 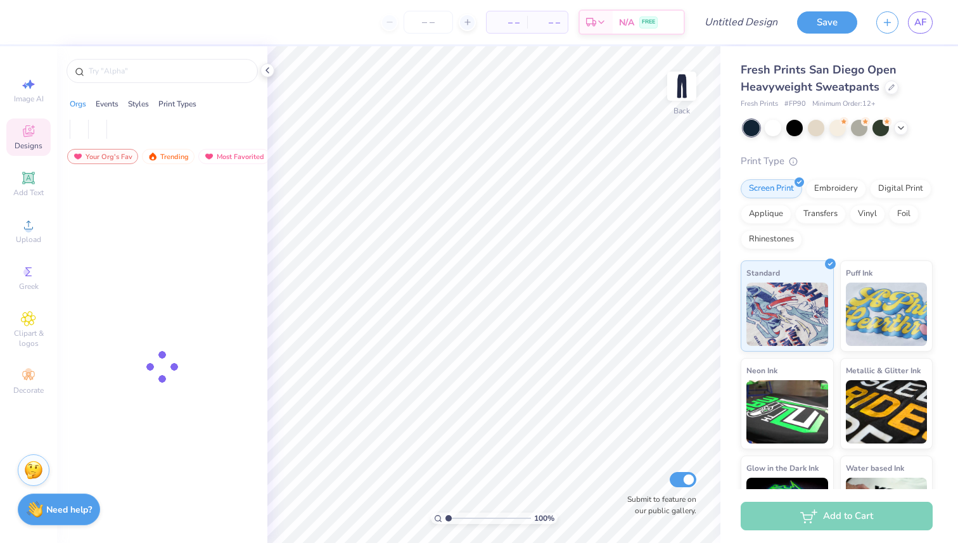 What do you see at coordinates (29, 99) in the screenshot?
I see `span: Image AI` at bounding box center [29, 99].